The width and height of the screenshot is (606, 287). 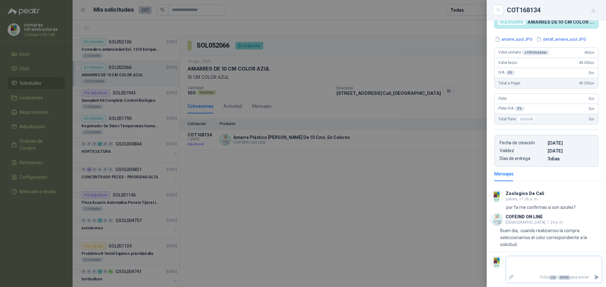 What do you see at coordinates (498, 10) in the screenshot?
I see `button: Close` at bounding box center [498, 10].